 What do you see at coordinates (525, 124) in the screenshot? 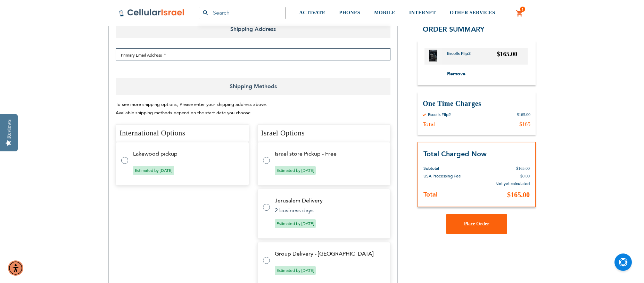
I see `div: $165` at bounding box center [525, 124].